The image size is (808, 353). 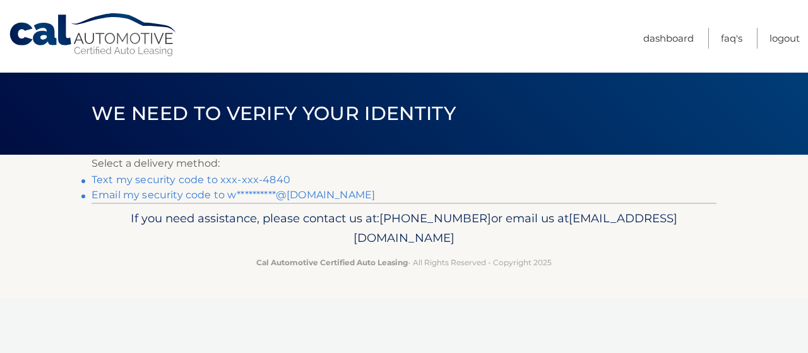 I want to click on a: Text my security code to xxx-xxx-4840, so click(x=191, y=179).